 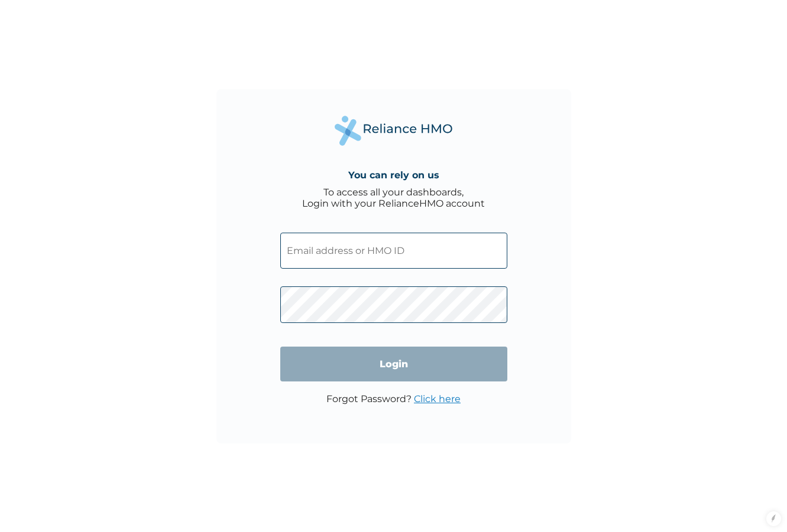 I want to click on h4: You can rely on us, so click(x=394, y=175).